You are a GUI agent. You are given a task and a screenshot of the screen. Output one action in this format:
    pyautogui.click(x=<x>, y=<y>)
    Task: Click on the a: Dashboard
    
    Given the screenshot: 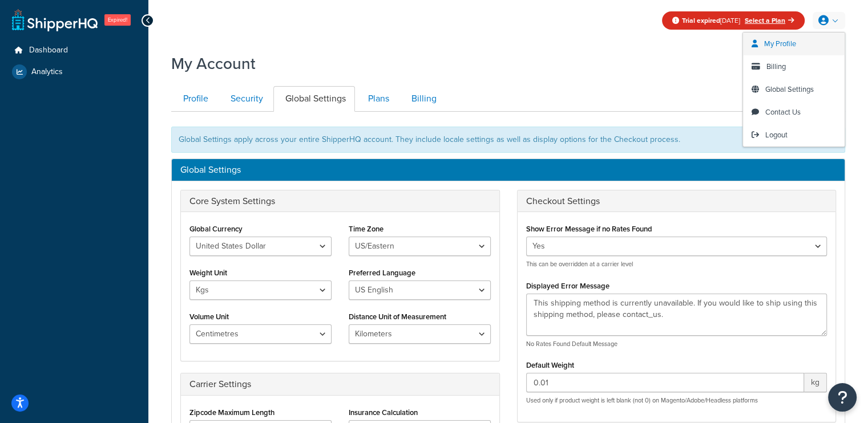 What is the action you would take?
    pyautogui.click(x=74, y=50)
    